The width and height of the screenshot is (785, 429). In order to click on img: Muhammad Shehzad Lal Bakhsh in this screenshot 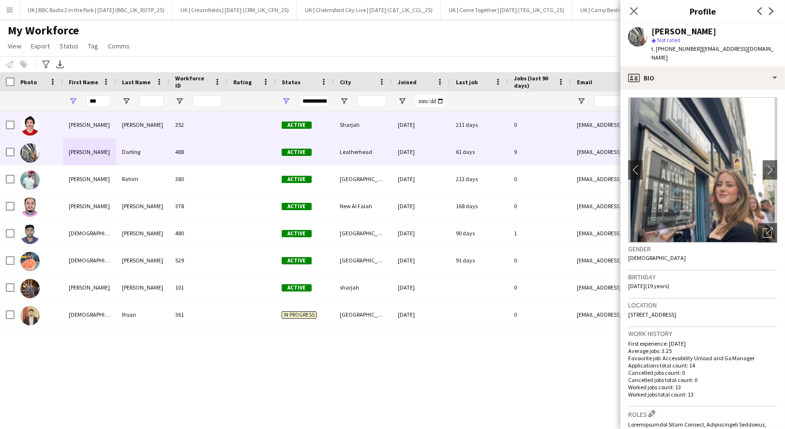, I will do `click(30, 289)`.